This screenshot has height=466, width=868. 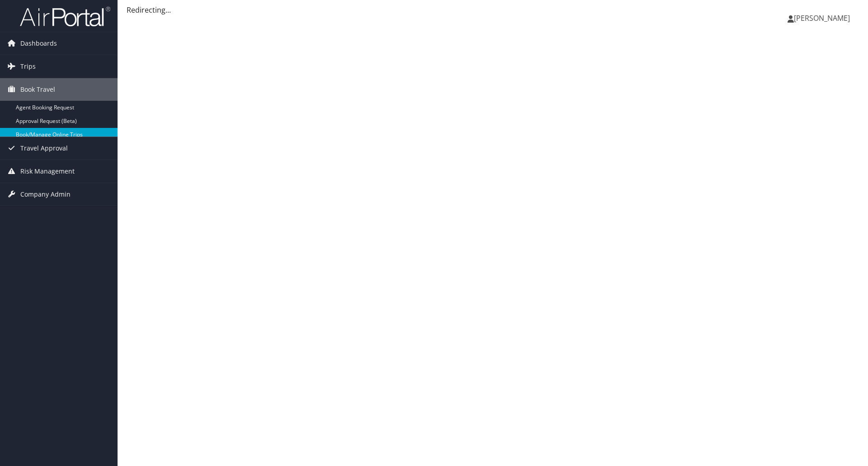 What do you see at coordinates (65, 17) in the screenshot?
I see `img: airportal-logo.png` at bounding box center [65, 17].